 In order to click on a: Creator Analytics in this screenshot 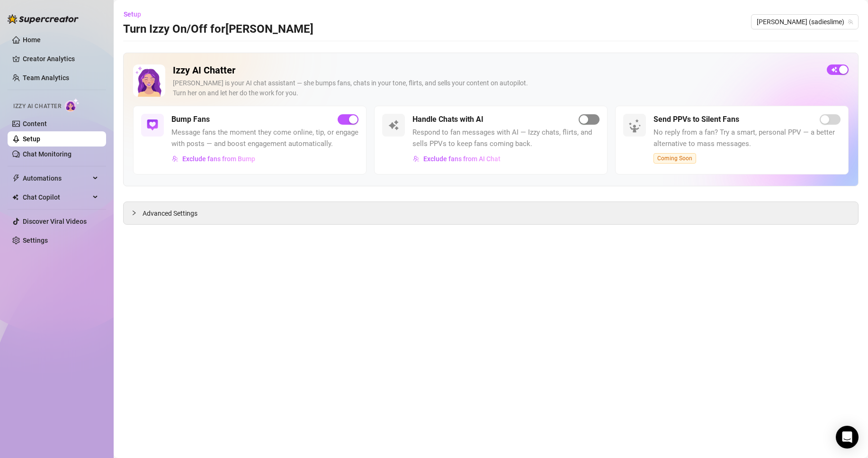, I will do `click(61, 59)`.